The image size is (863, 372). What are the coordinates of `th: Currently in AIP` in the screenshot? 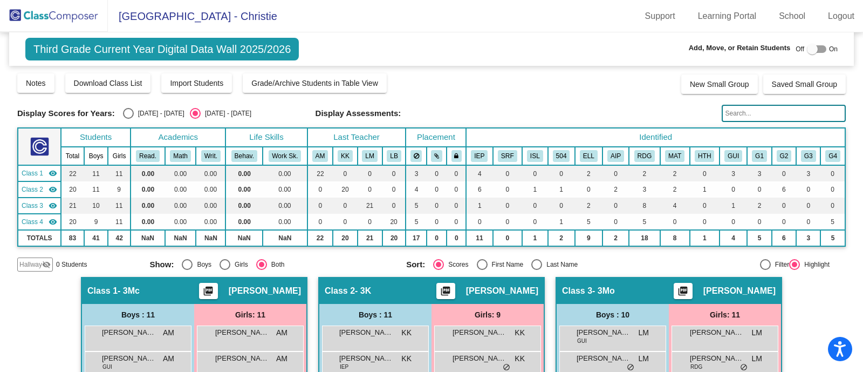 It's located at (616, 156).